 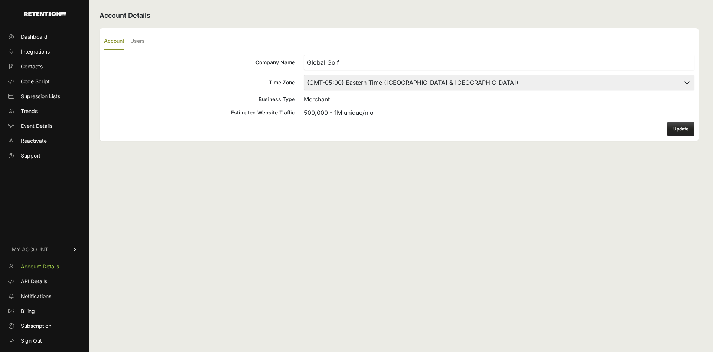 What do you see at coordinates (34, 37) in the screenshot?
I see `span: Dashboard` at bounding box center [34, 37].